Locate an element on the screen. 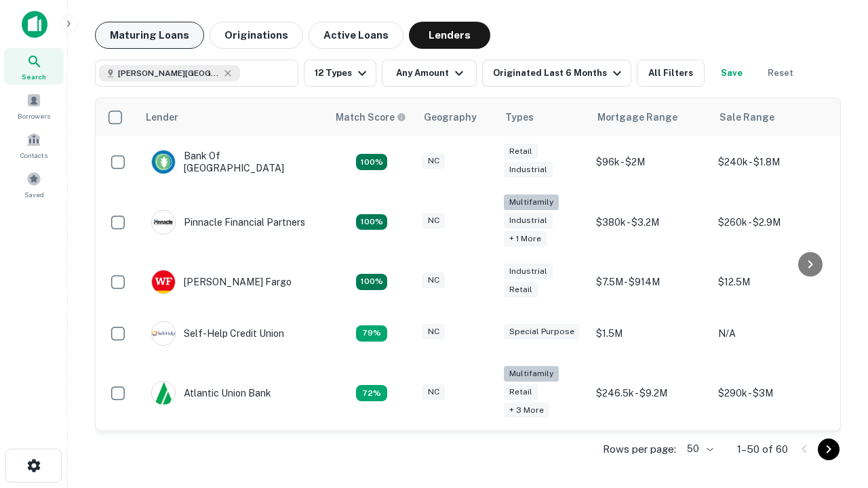 The height and width of the screenshot is (488, 868). span: Search is located at coordinates (34, 76).